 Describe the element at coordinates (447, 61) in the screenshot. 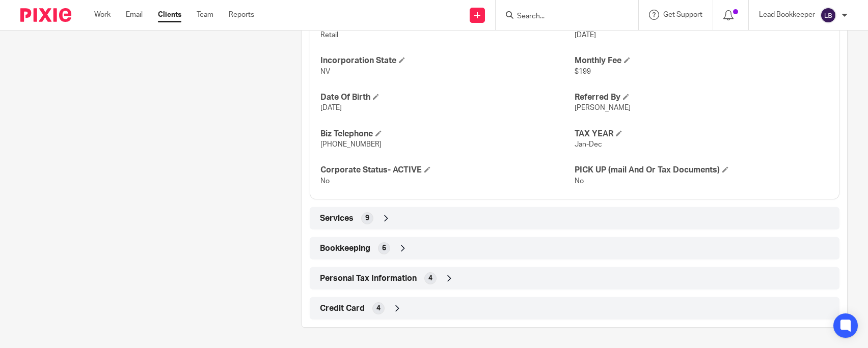

I see `h4: Incorporation State` at that location.